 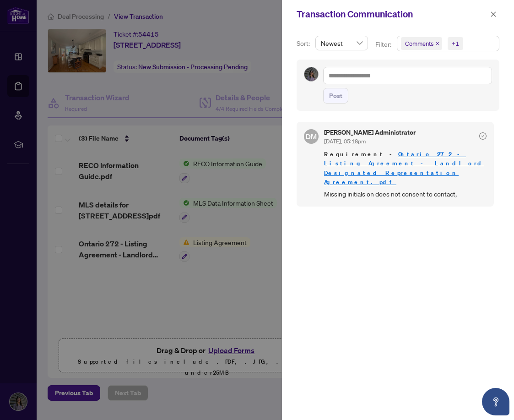 What do you see at coordinates (311, 136) in the screenshot?
I see `span: DM` at bounding box center [311, 136].